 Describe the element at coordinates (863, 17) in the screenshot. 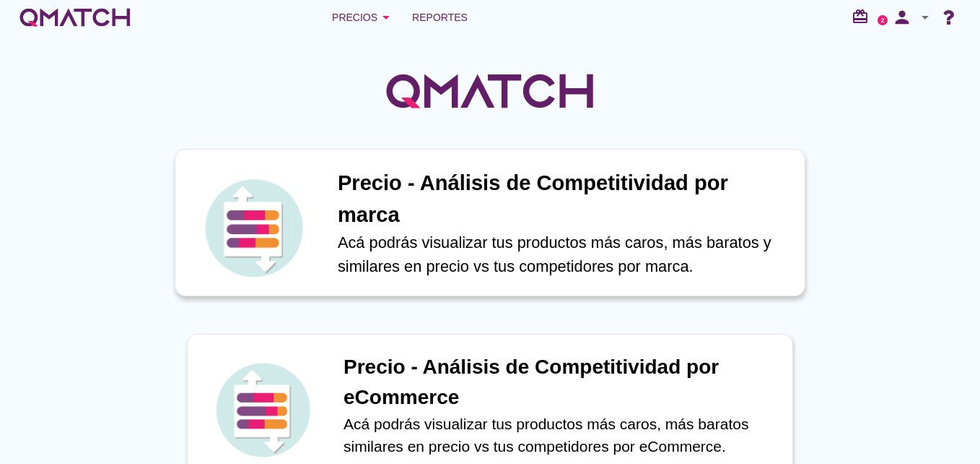

I see `i: redeem` at that location.